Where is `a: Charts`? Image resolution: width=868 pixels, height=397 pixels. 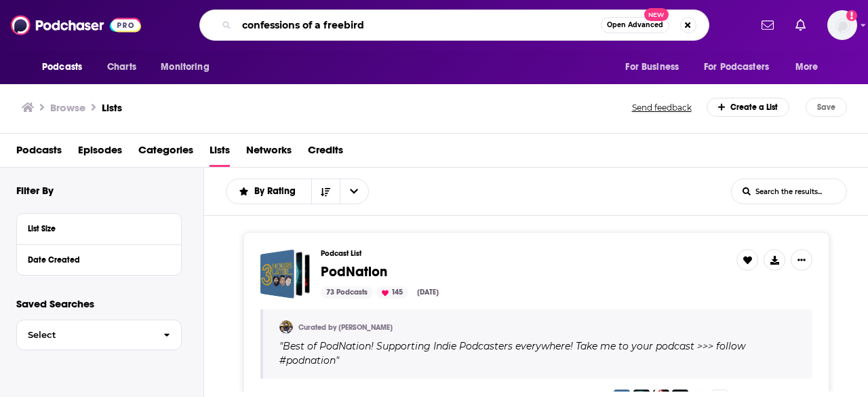
a: Charts is located at coordinates (121, 67).